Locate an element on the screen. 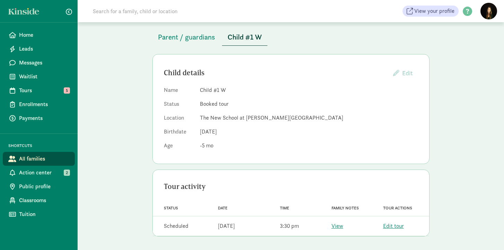  div: Child details is located at coordinates (276, 73).